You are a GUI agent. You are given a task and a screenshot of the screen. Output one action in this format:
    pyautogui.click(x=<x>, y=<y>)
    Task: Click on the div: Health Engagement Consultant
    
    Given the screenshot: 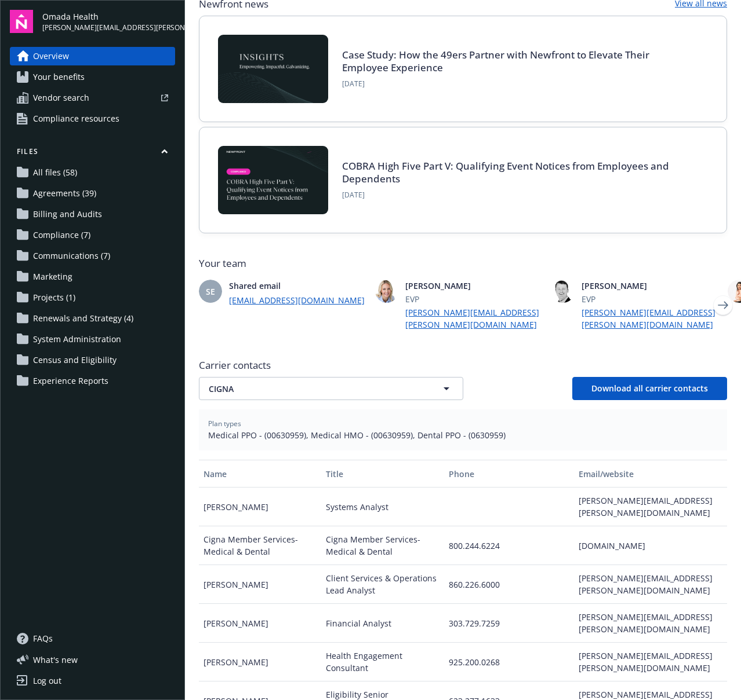 What is the action you would take?
    pyautogui.click(x=382, y=662)
    